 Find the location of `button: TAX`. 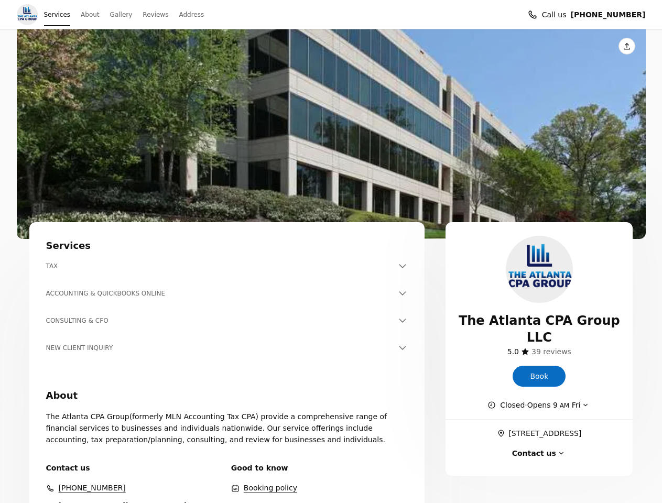

button: TAX is located at coordinates (227, 266).